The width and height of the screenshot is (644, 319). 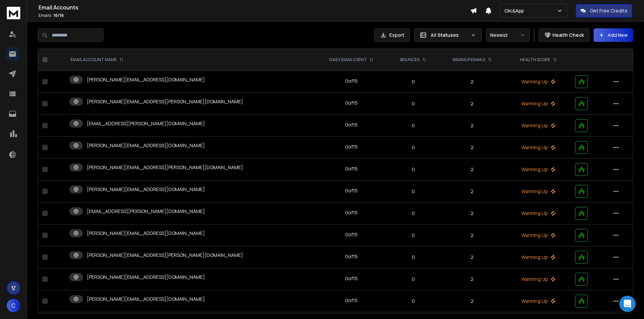 I want to click on button: C, so click(x=13, y=305).